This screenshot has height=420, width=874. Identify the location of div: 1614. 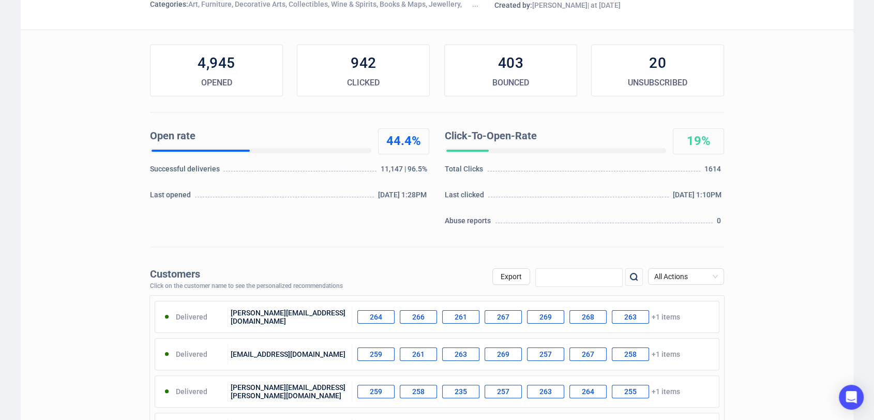
(714, 171).